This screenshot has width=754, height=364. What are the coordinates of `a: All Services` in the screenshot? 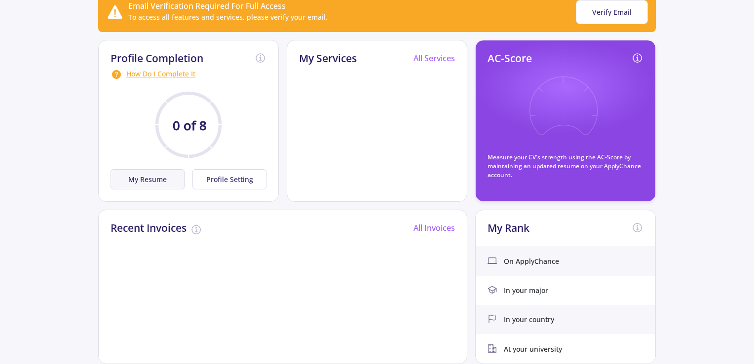 It's located at (434, 58).